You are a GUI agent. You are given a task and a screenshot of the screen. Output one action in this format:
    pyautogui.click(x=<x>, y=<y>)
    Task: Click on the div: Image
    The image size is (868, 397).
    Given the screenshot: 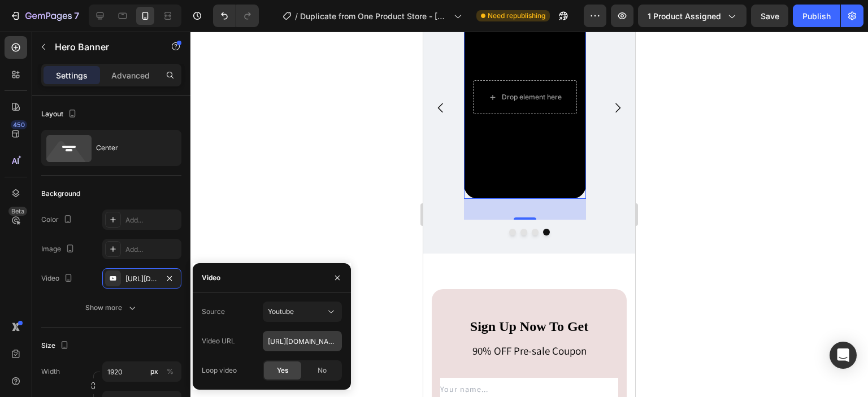 What is the action you would take?
    pyautogui.click(x=59, y=249)
    